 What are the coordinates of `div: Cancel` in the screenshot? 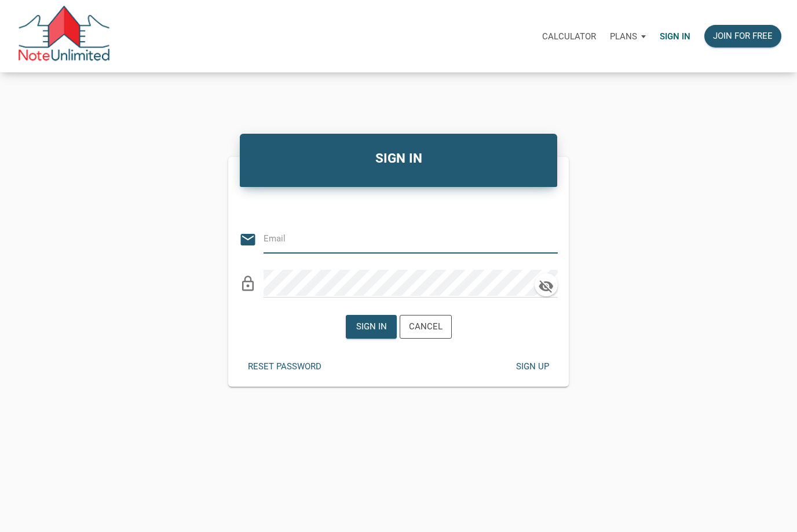 It's located at (426, 327).